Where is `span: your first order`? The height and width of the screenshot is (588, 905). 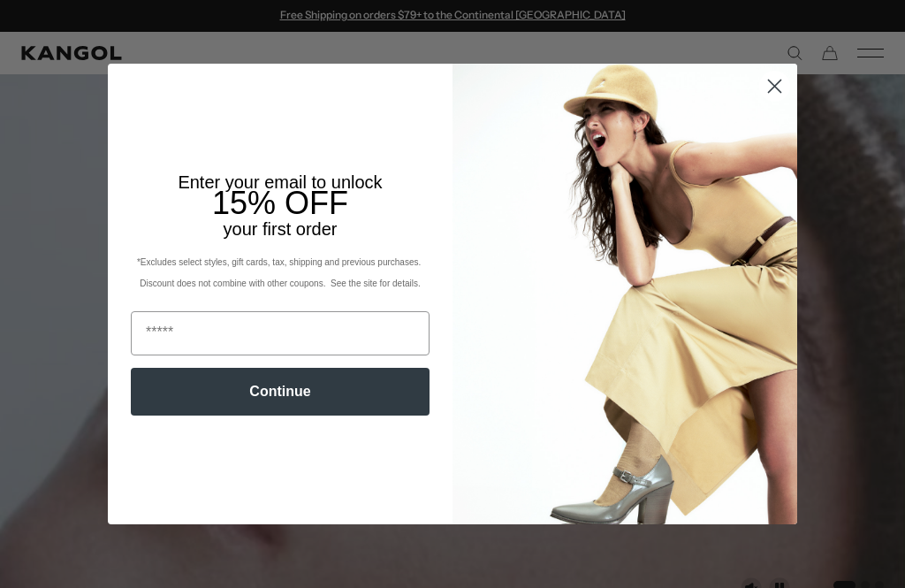 span: your first order is located at coordinates (280, 229).